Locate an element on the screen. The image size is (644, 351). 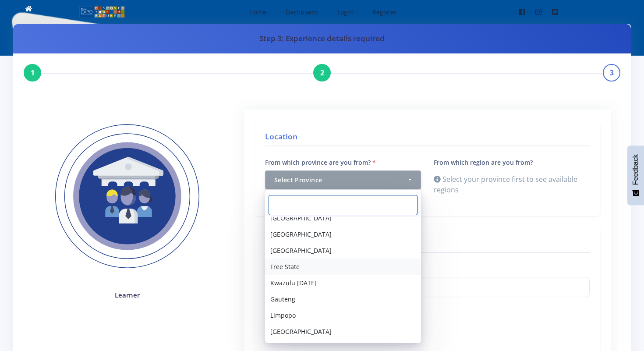
span: Feedback is located at coordinates (636, 170).